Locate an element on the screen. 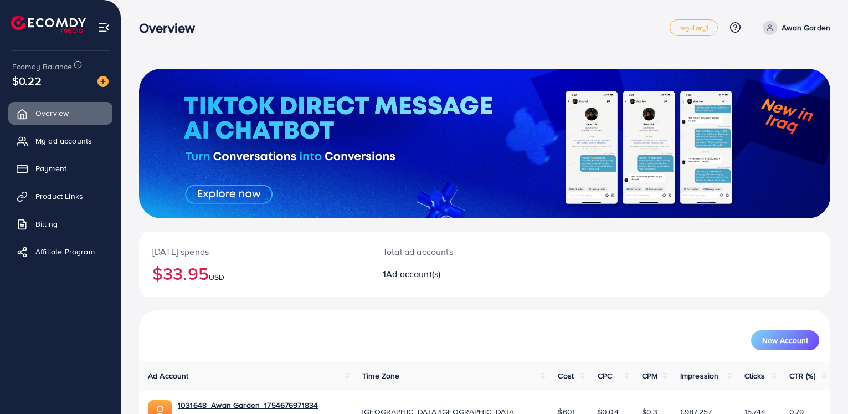  span: CPC is located at coordinates (605, 375).